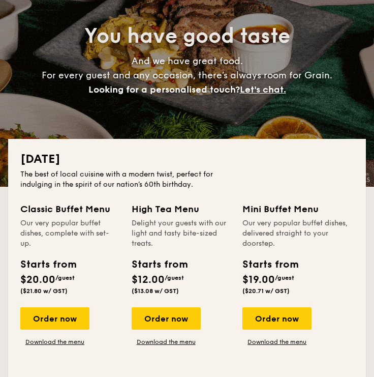  I want to click on span: Let's chat., so click(263, 89).